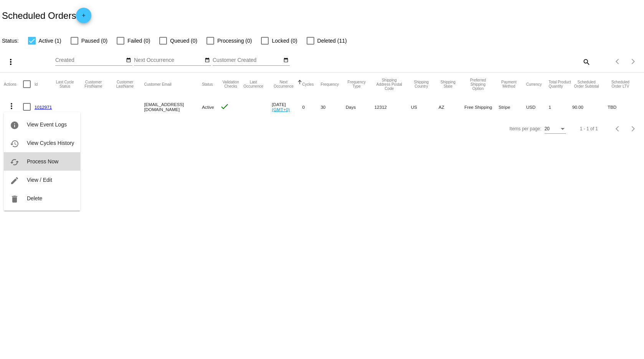 The width and height of the screenshot is (644, 359). I want to click on mat-icon: delete, so click(15, 199).